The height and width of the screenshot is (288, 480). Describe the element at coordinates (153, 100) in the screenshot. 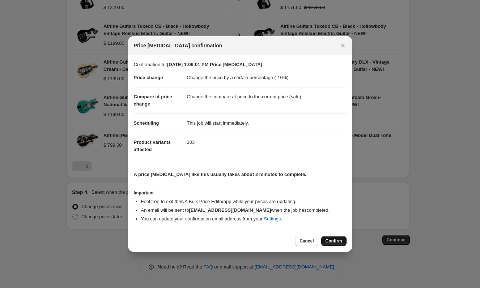

I see `span: Compare at price change` at that location.